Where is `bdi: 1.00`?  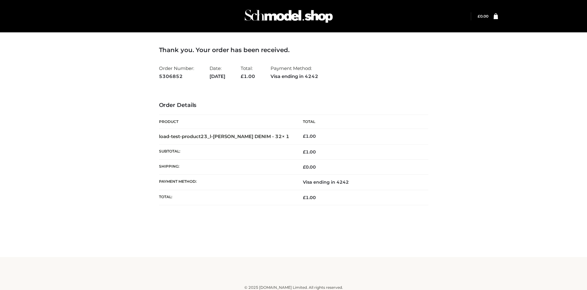 bdi: 1.00 is located at coordinates (309, 136).